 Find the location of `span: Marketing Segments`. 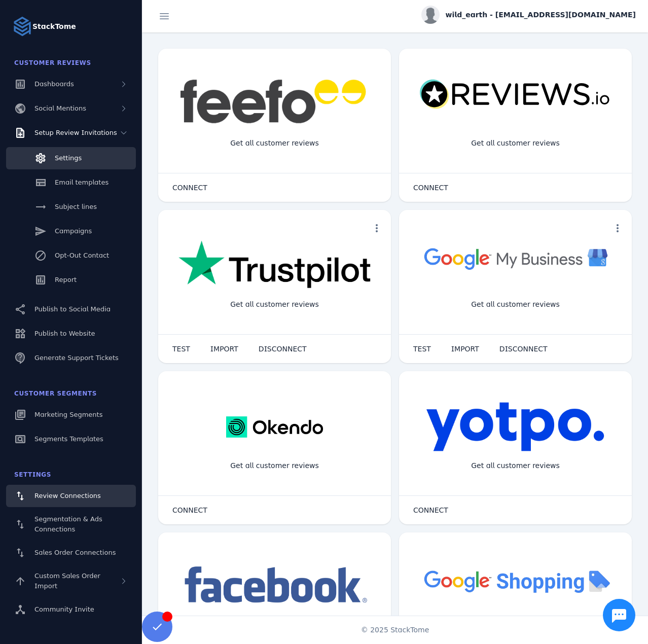

span: Marketing Segments is located at coordinates (69, 414).